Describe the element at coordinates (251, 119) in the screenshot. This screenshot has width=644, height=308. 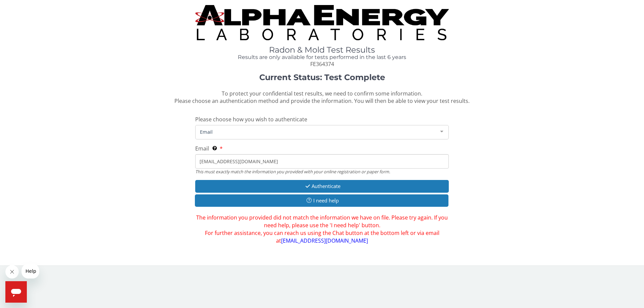
I see `span: Please choose how you wish to authenticate` at that location.